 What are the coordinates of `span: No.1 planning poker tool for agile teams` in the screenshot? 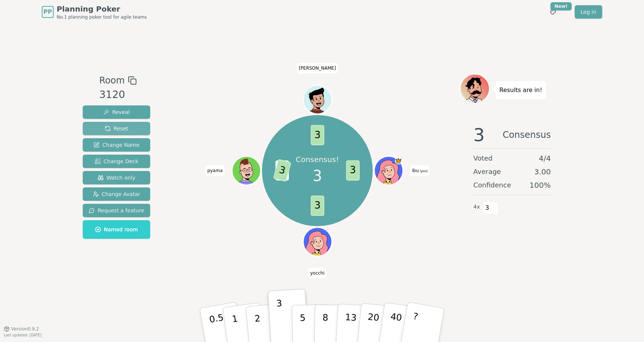 It's located at (102, 17).